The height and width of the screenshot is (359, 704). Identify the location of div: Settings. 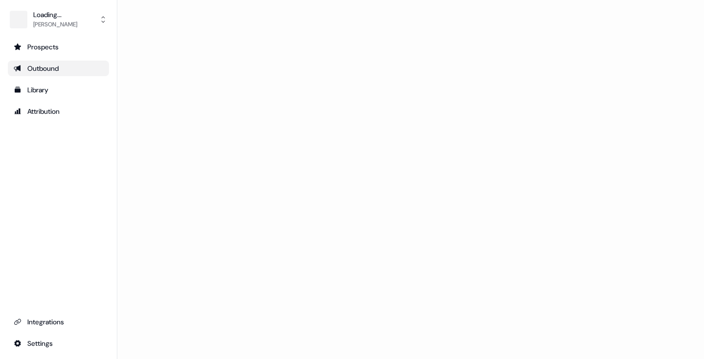
(58, 344).